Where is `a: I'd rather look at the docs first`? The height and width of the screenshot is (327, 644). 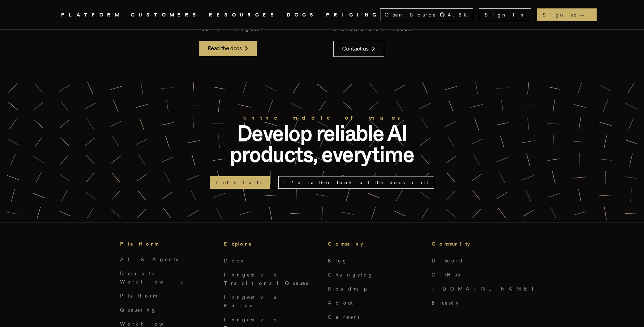
a: I'd rather look at the docs first is located at coordinates (356, 182).